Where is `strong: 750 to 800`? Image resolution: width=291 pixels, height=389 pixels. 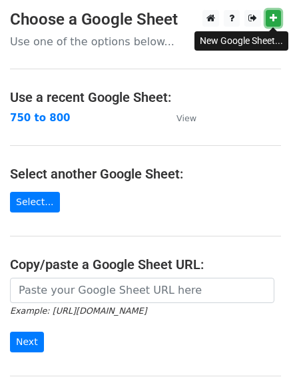 strong: 750 to 800 is located at coordinates (40, 118).